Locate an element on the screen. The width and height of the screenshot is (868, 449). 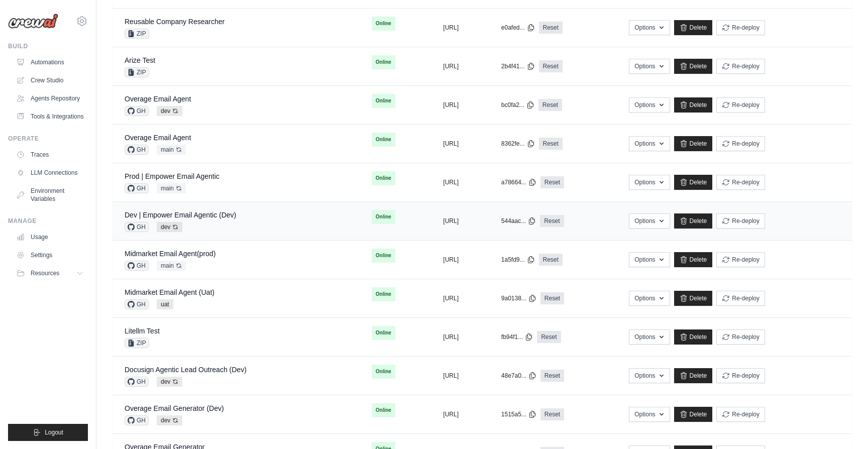
button: 1a5fd9... is located at coordinates (518, 259).